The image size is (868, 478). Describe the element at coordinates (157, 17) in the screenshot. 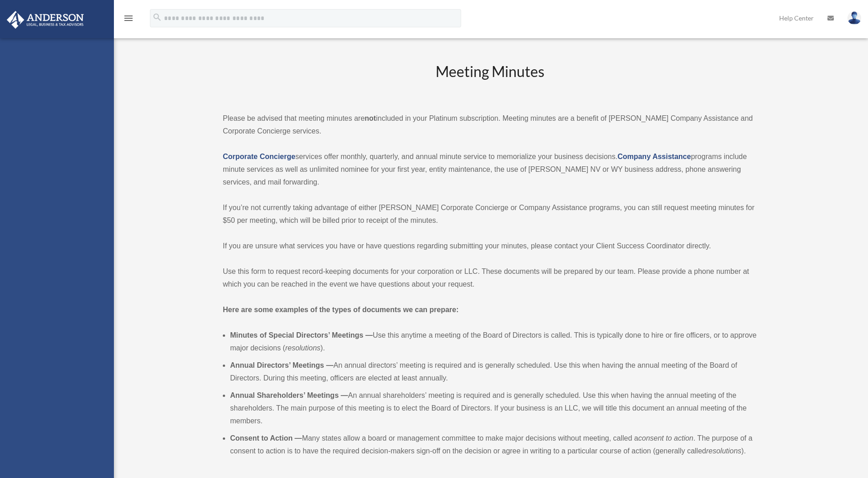

I see `i: search` at that location.